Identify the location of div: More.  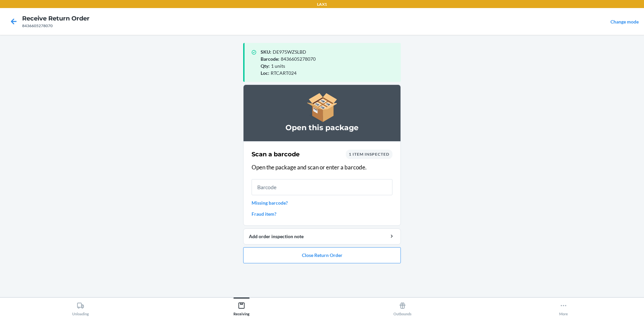
(564, 307).